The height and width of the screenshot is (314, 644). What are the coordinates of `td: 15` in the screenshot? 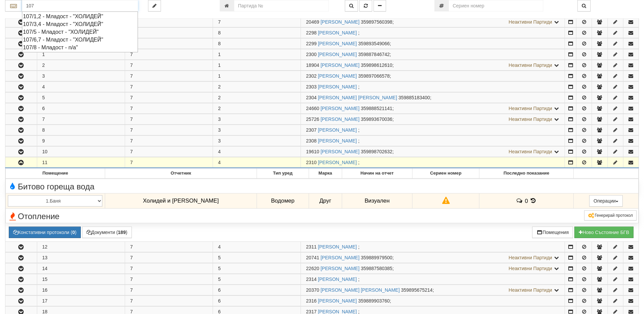 It's located at (81, 279).